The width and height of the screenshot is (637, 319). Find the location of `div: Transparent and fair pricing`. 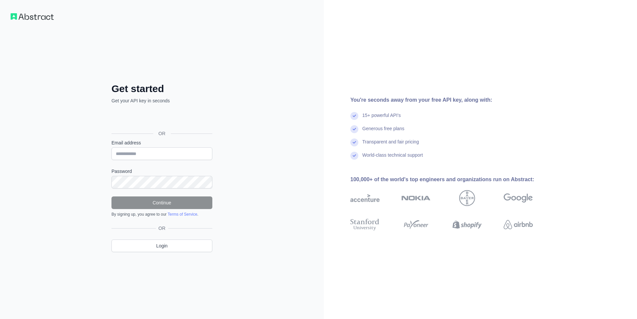

div: Transparent and fair pricing is located at coordinates (390, 145).